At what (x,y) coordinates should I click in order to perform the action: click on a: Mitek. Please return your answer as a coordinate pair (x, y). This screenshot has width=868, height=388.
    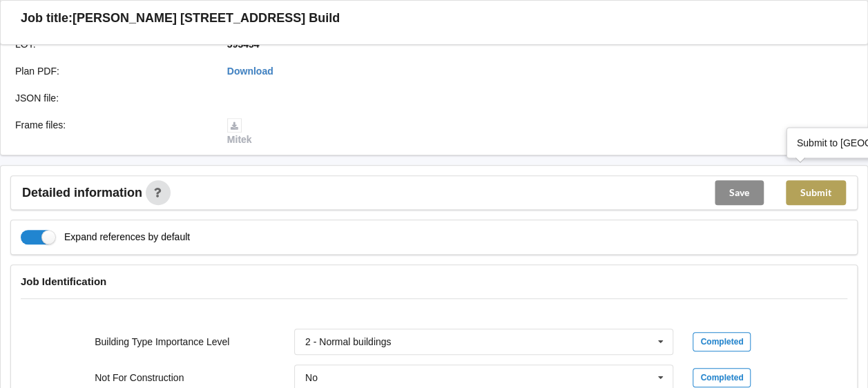
    Looking at the image, I should click on (240, 132).